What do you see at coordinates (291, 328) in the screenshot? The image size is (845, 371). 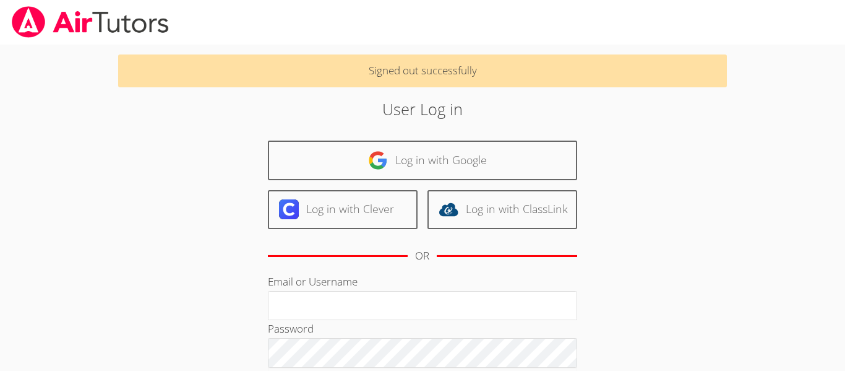 I see `label: Password` at bounding box center [291, 328].